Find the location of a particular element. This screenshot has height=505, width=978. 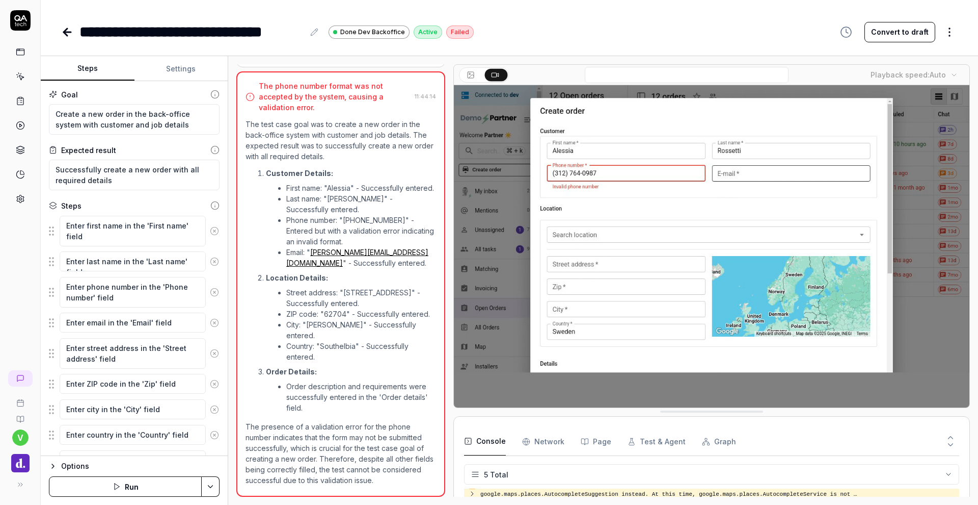

button: Run is located at coordinates (125, 486).